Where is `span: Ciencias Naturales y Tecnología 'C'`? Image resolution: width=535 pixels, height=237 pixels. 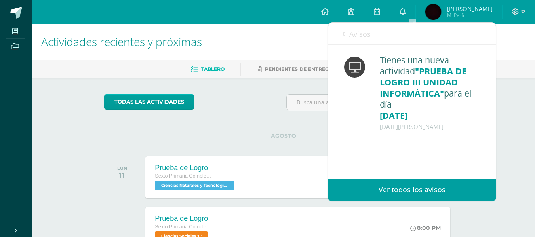
span: Ciencias Naturales y Tecnología 'C' is located at coordinates (195, 186).